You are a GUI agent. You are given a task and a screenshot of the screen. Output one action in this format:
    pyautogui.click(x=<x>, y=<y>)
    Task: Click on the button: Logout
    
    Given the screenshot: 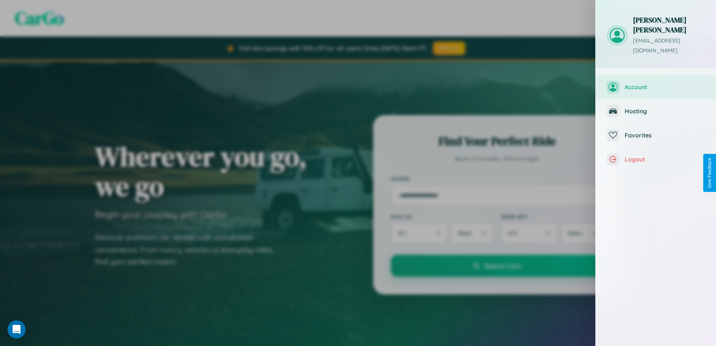 What is the action you would take?
    pyautogui.click(x=656, y=159)
    